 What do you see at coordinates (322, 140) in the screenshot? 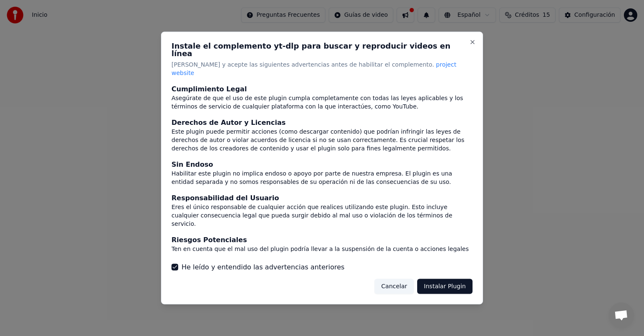
I see `div: Este plugin puede permitir acciones (como descargar contenido) que podrían infringir las leyes de...` at bounding box center [322, 140].